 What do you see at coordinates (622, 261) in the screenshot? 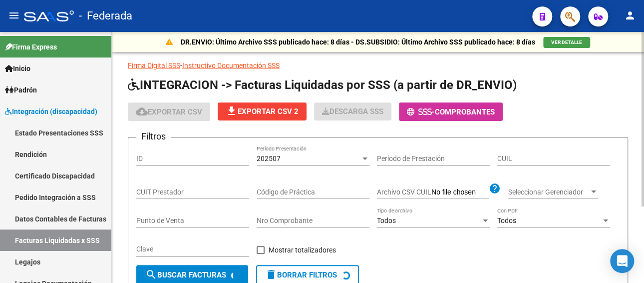
I see `div: Open Intercom Messenger` at bounding box center [622, 261].